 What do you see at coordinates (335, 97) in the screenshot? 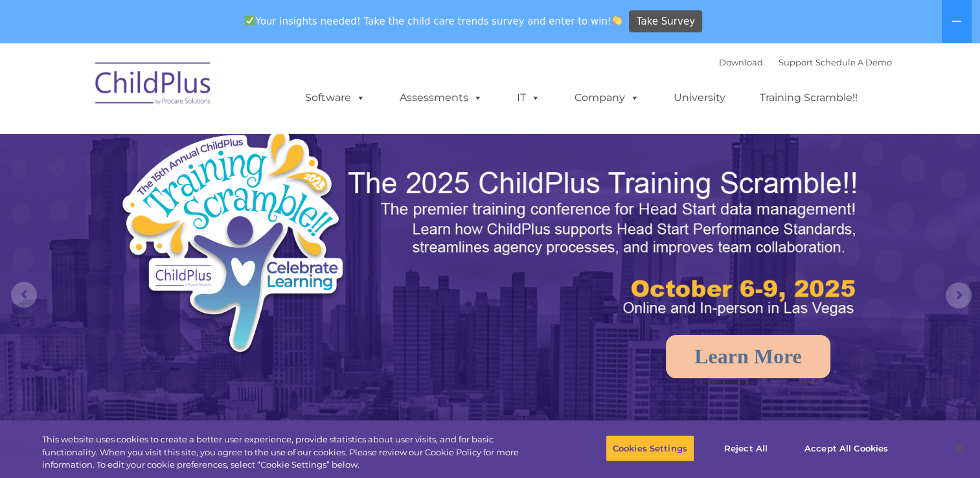
I see `a: Software` at bounding box center [335, 97].